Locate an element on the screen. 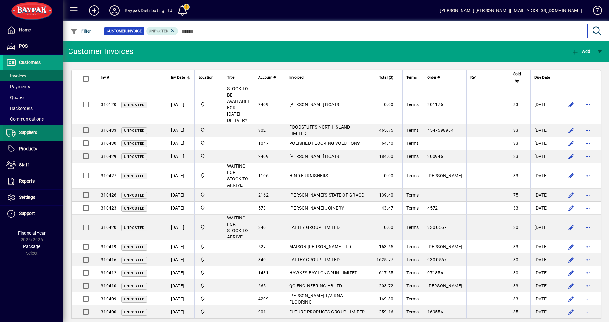 The width and height of the screenshot is (609, 322). span: Inv # is located at coordinates (105, 77).